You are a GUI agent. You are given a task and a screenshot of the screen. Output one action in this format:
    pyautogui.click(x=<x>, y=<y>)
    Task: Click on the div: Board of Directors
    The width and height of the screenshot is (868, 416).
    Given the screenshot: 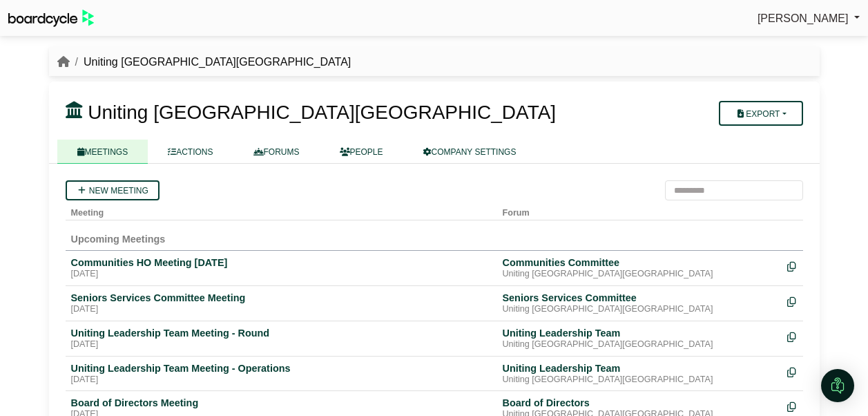 What is the action you would take?
    pyautogui.click(x=640, y=403)
    